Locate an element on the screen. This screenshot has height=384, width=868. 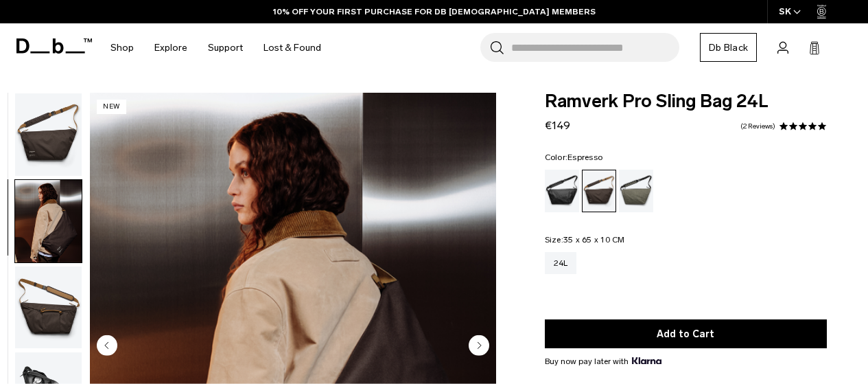
button: Previous slide is located at coordinates (107, 346).